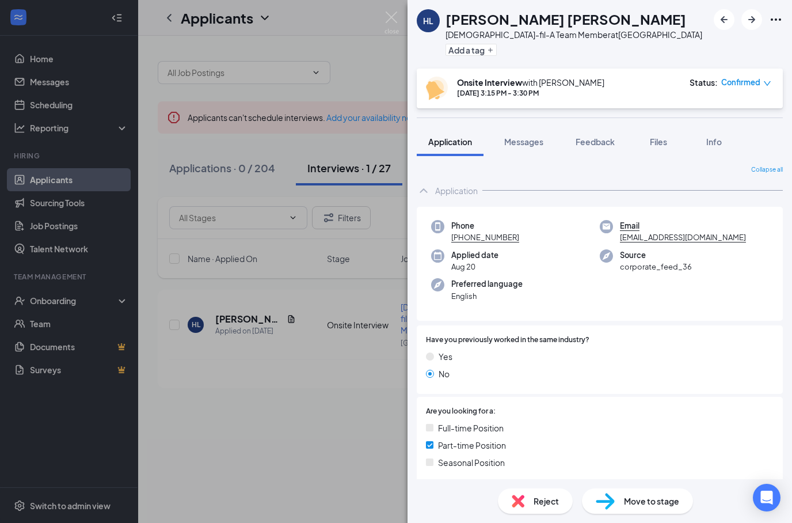 The width and height of the screenshot is (792, 523). Describe the element at coordinates (703, 82) in the screenshot. I see `div: Status :` at that location.